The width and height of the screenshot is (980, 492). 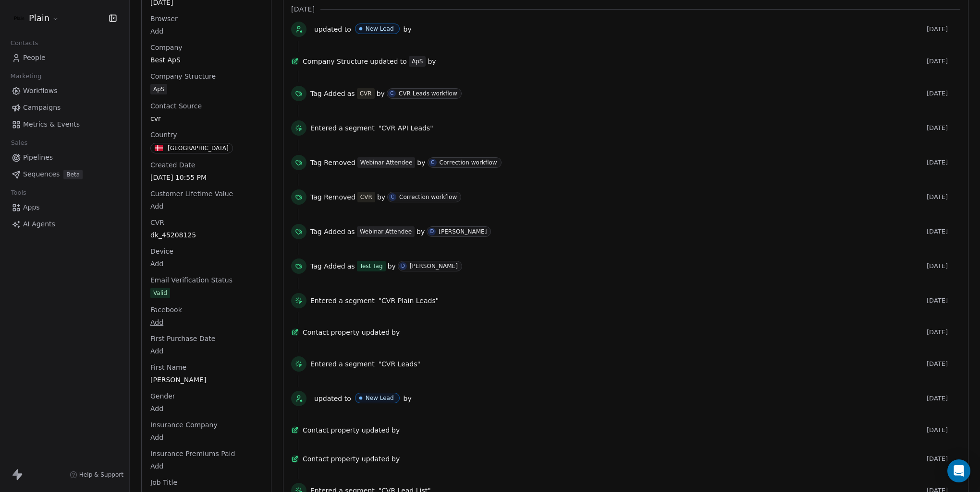 I want to click on span: Beta, so click(x=73, y=174).